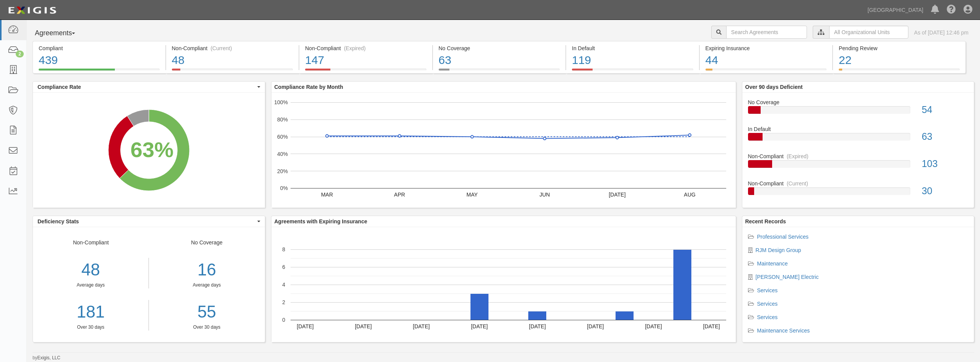 Image resolution: width=980 pixels, height=362 pixels. What do you see at coordinates (779, 250) in the screenshot?
I see `a: RJM Design Group` at bounding box center [779, 250].